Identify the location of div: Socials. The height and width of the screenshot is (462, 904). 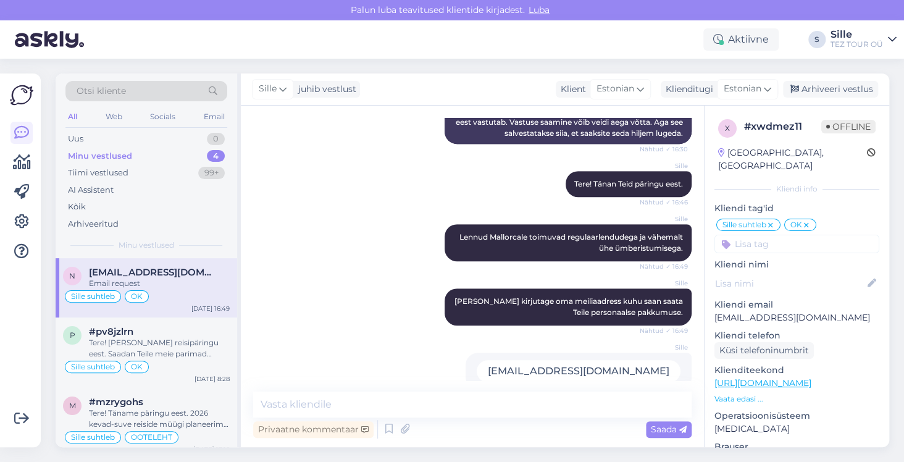
(162, 117).